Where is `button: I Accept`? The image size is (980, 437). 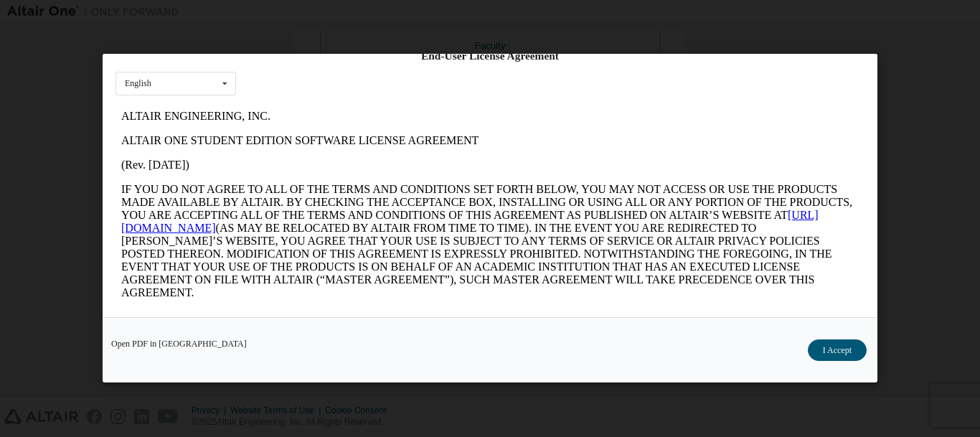 button: I Accept is located at coordinates (837, 350).